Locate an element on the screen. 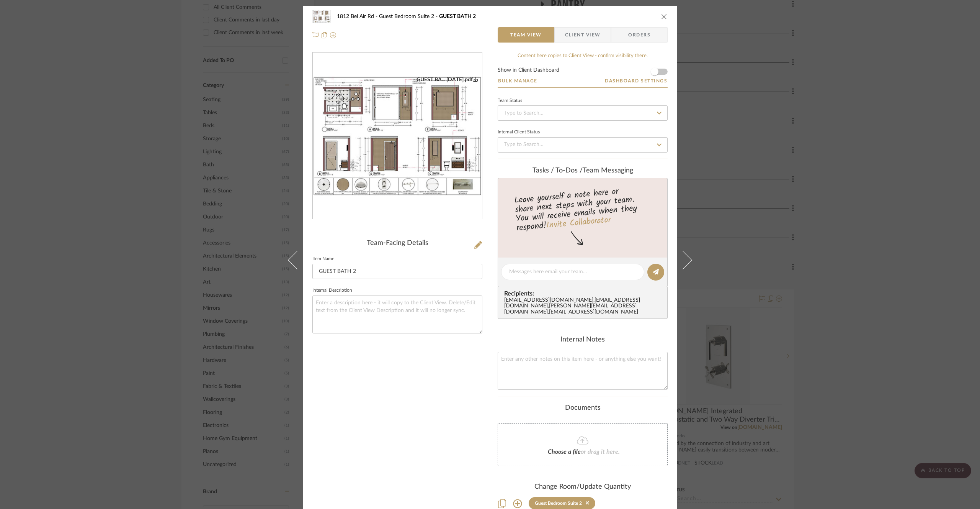 This screenshot has width=980, height=509. div: Guest Bedroom Suite 2 is located at coordinates (558, 503).